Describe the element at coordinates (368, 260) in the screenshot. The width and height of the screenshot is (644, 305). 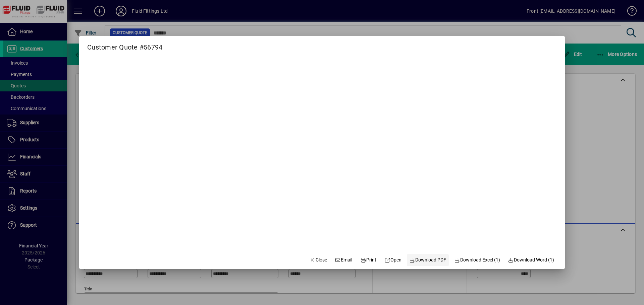
I see `span: Print` at that location.